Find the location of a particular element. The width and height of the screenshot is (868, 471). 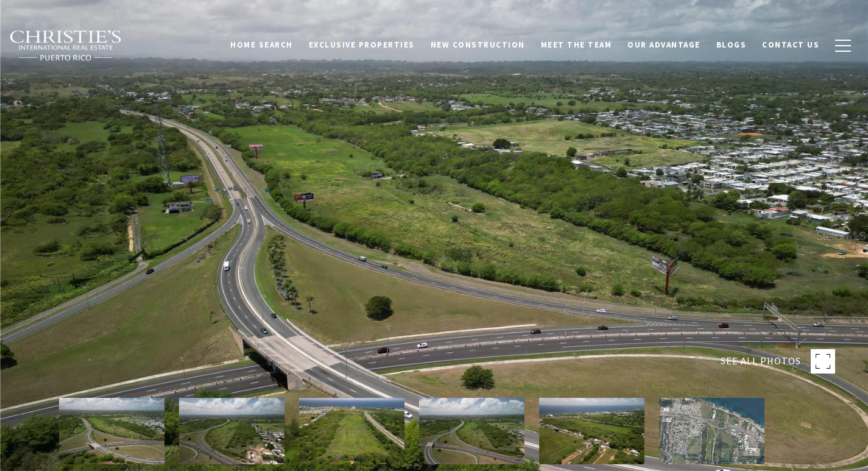

span: Contact Us is located at coordinates (790, 45).